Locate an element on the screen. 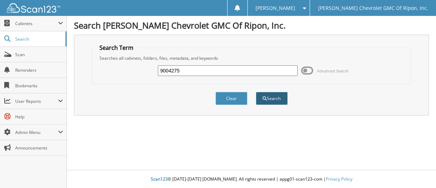 The image size is (436, 188). span: Admin Menu is located at coordinates (36, 132).